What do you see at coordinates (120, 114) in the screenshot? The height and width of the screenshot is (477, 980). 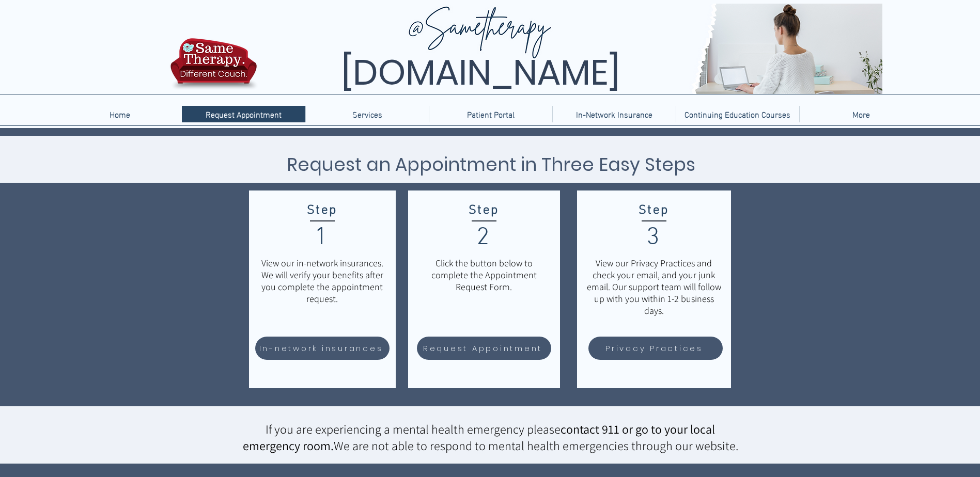 I see `a: Home` at bounding box center [120, 114].